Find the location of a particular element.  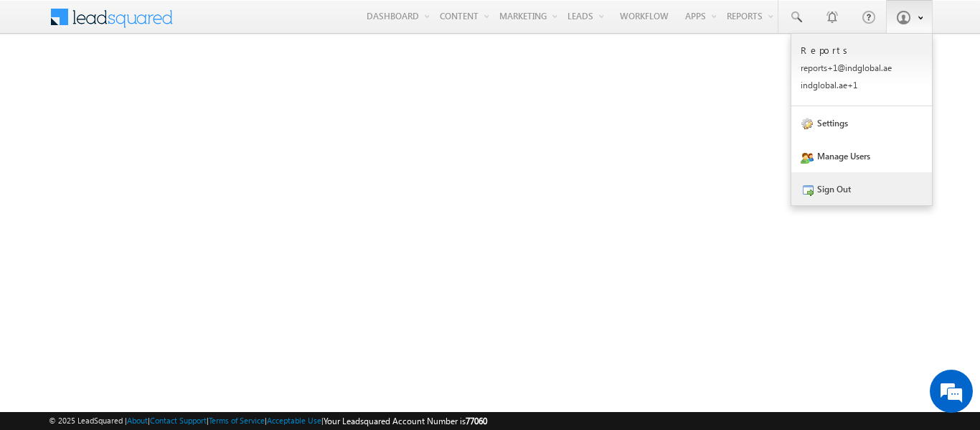

a: Acceptable Use is located at coordinates (294, 419).